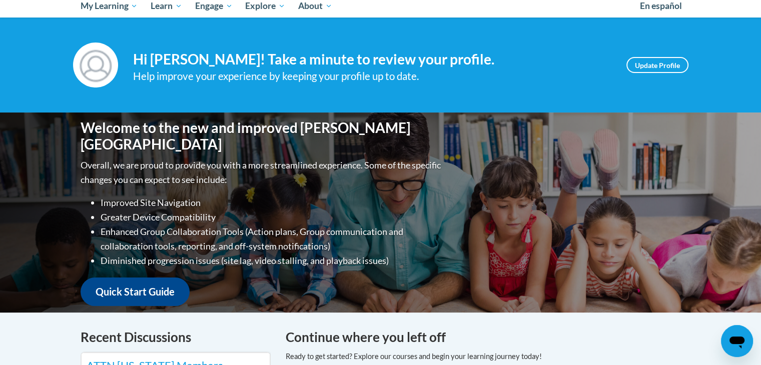  Describe the element at coordinates (272, 217) in the screenshot. I see `li: Greater Device Compatibility` at that location.